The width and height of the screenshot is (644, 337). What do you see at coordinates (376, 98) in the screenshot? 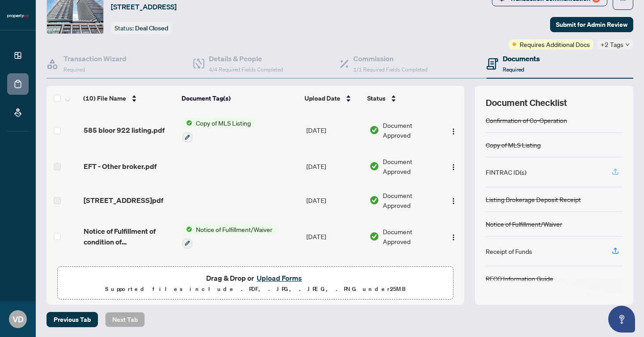
I see `span: Status` at bounding box center [376, 98].